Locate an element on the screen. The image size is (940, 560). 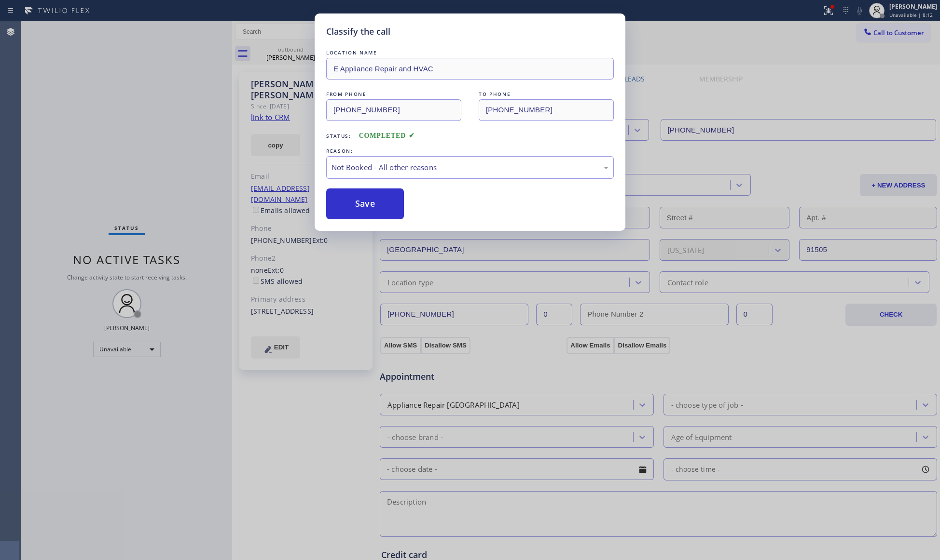
input: To phone is located at coordinates (547, 110).